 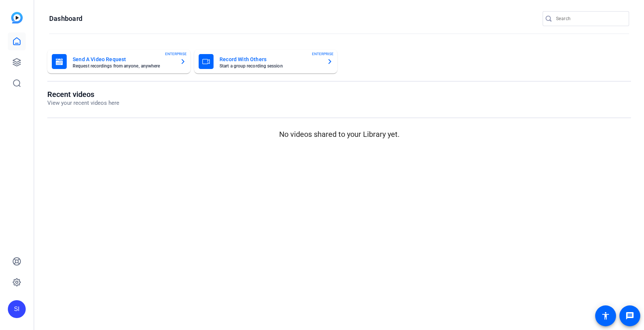 What do you see at coordinates (630, 316) in the screenshot?
I see `mat-icon: message` at bounding box center [630, 316].